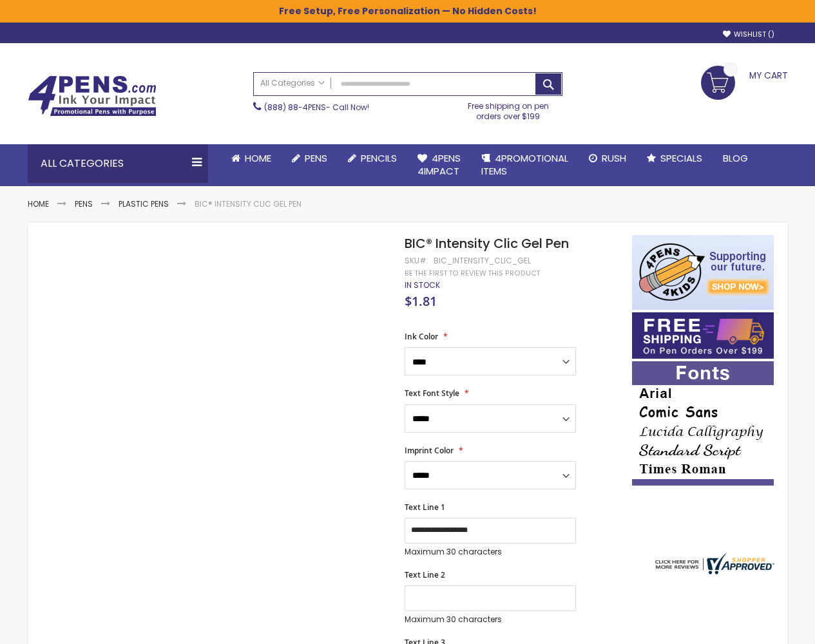 Image resolution: width=815 pixels, height=644 pixels. What do you see at coordinates (681, 158) in the screenshot?
I see `span: Specials` at bounding box center [681, 158].